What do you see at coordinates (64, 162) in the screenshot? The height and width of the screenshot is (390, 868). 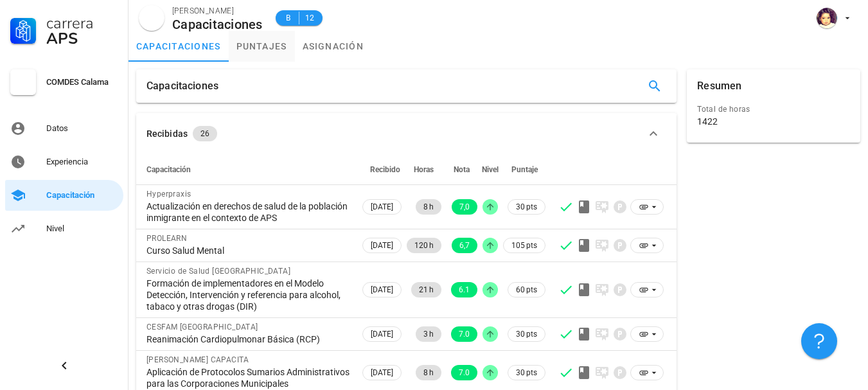 I see `a: Experiencia` at bounding box center [64, 162].